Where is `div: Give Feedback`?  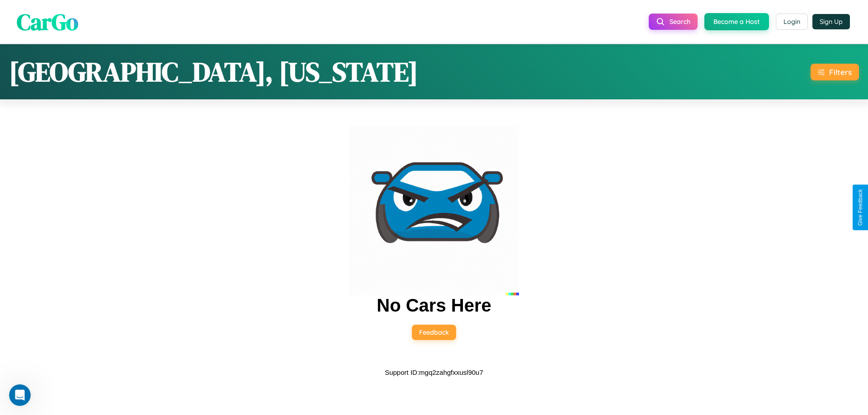 div: Give Feedback is located at coordinates (861, 208).